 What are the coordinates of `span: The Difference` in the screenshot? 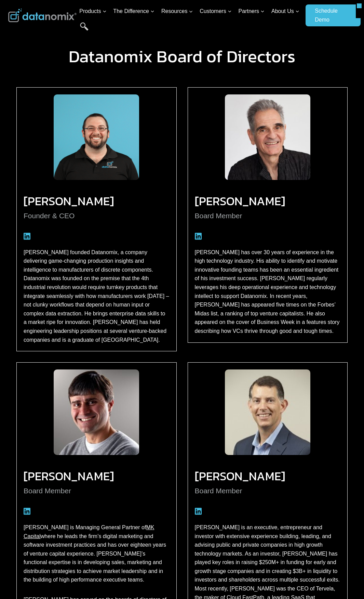 It's located at (134, 11).